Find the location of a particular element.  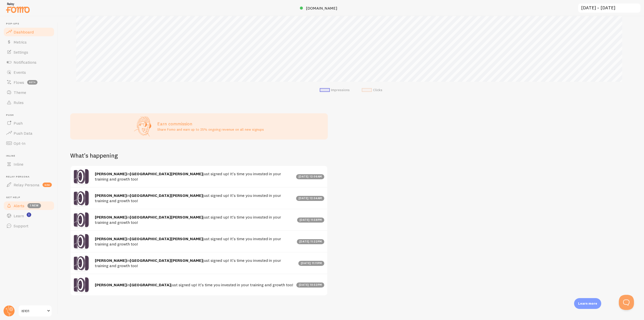

span: Support is located at coordinates (21, 226).